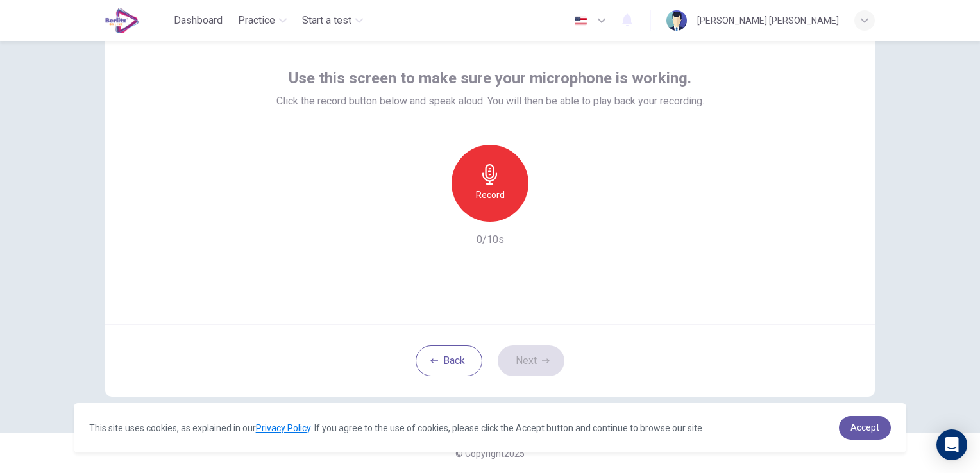  Describe the element at coordinates (490, 183) in the screenshot. I see `button: Record` at that location.